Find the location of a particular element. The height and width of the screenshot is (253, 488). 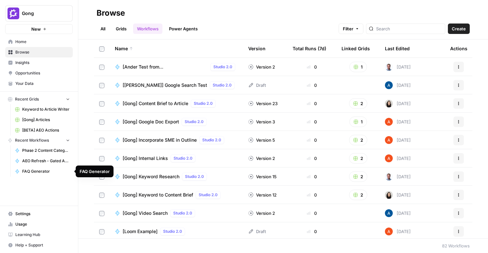

span: [Gong] Google Doc Export is located at coordinates (151, 122).